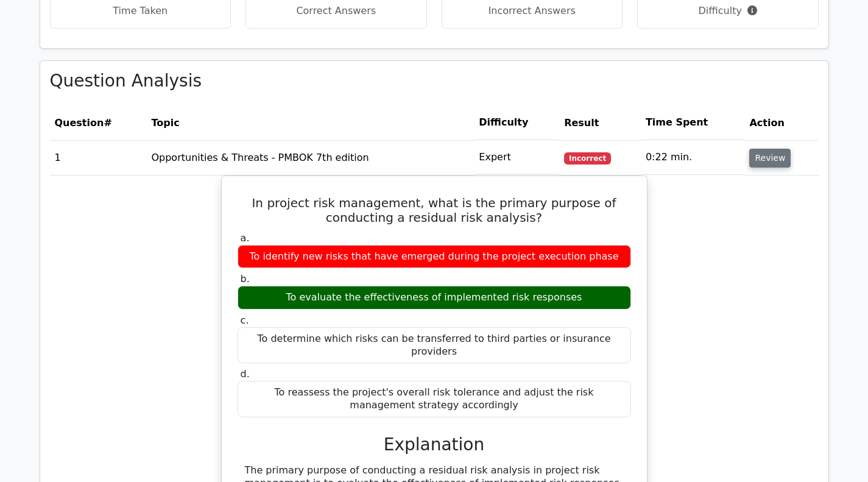 The height and width of the screenshot is (482, 868). Describe the element at coordinates (435, 399) in the screenshot. I see `div: To reassess the project's overall risk tolerance and adjust the risk management strategy accordingly` at that location.